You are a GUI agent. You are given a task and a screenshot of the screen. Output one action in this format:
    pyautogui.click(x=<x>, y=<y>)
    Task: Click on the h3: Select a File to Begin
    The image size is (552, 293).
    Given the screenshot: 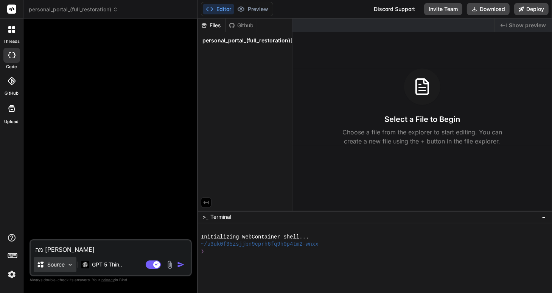 What is the action you would take?
    pyautogui.click(x=422, y=119)
    